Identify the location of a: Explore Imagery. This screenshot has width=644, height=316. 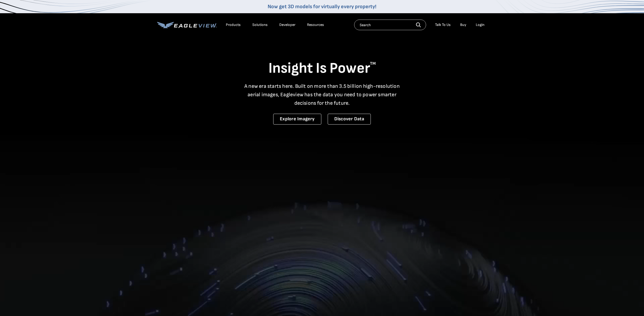
(297, 119).